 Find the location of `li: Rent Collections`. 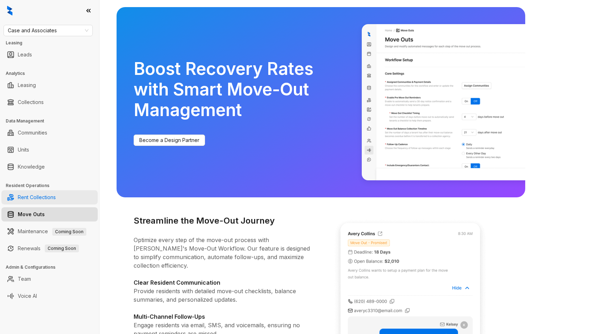

li: Rent Collections is located at coordinates (49, 198).